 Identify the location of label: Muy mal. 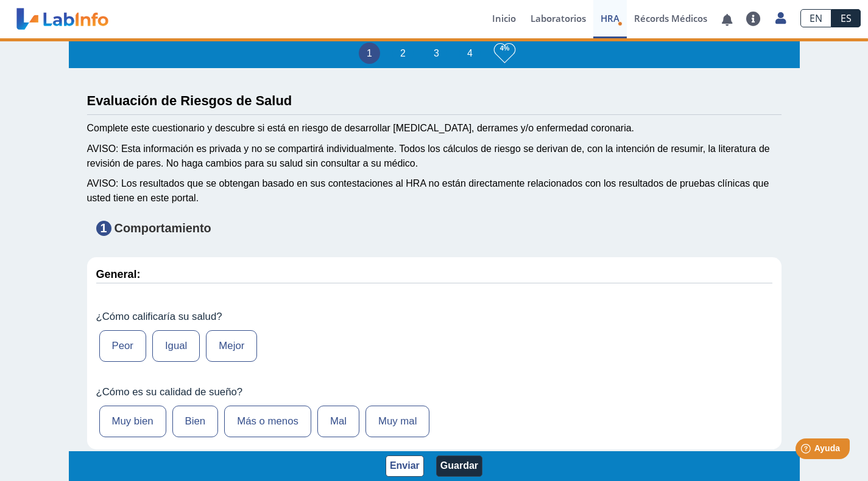
(397, 421).